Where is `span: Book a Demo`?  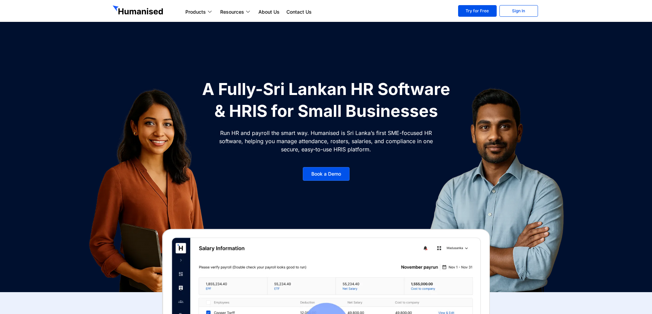 span: Book a Demo is located at coordinates (326, 174).